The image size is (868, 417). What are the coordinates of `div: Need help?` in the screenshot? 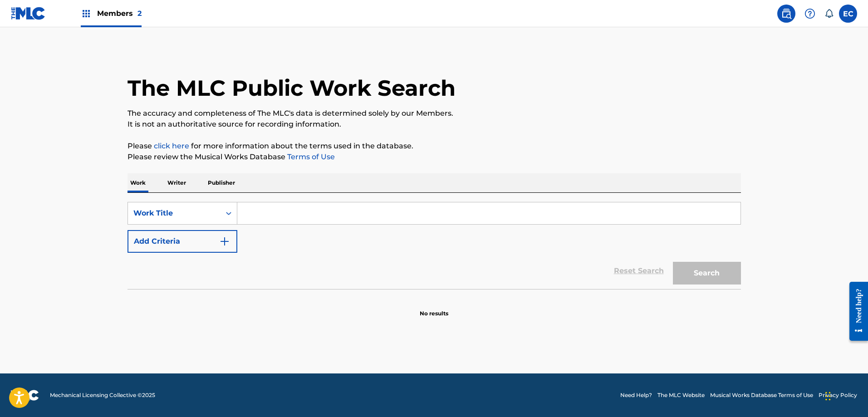 It's located at (16, 31).